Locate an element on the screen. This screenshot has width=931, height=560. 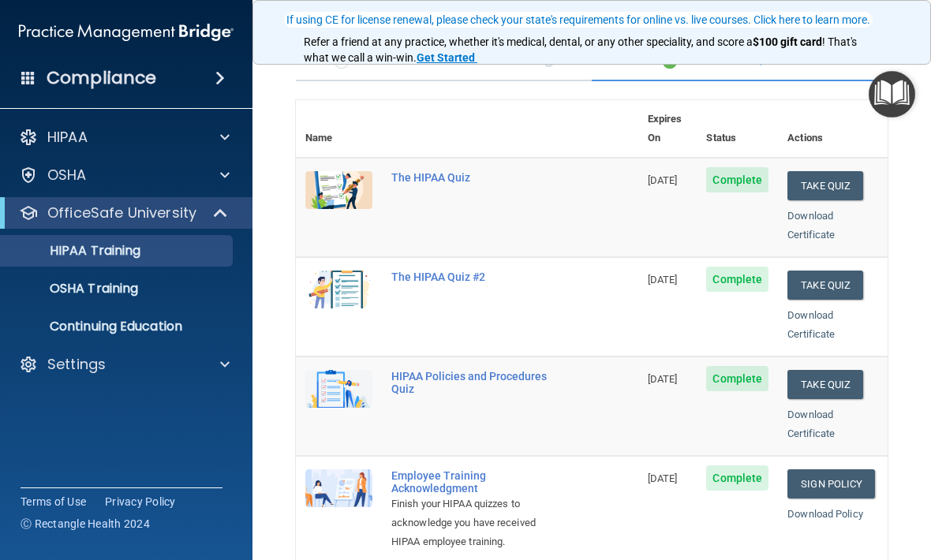
p: OfficeSafe University is located at coordinates (122, 213).